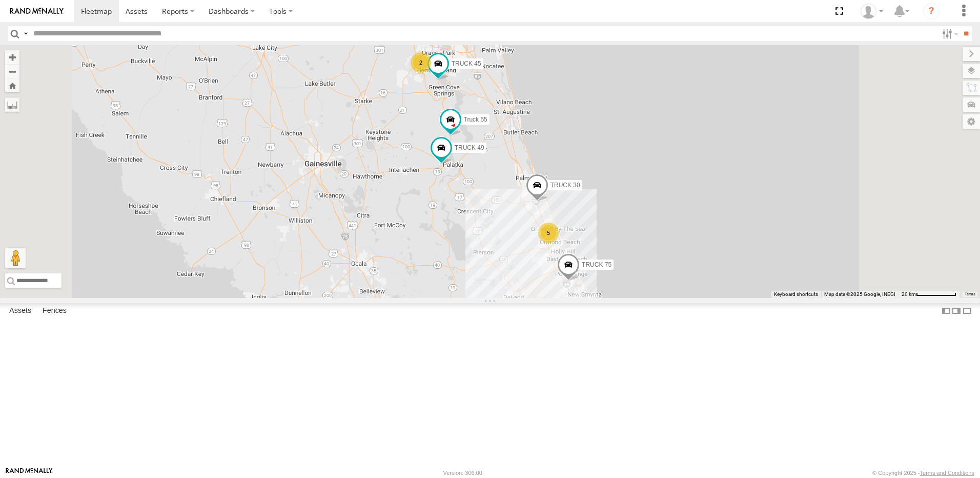 This screenshot has height=478, width=980. I want to click on button: Keyboard shortcuts, so click(796, 294).